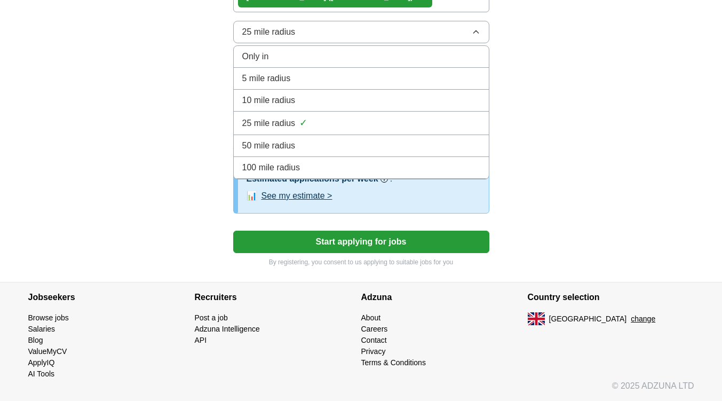 The height and width of the screenshot is (401, 722). I want to click on span: 10 mile radius, so click(269, 100).